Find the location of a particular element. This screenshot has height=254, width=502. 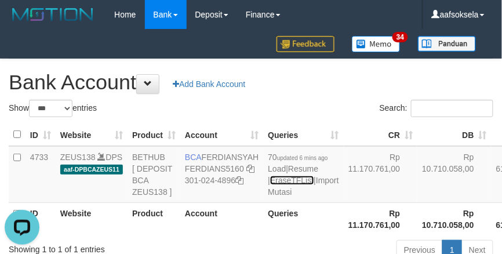

th: Website is located at coordinates (92, 218).